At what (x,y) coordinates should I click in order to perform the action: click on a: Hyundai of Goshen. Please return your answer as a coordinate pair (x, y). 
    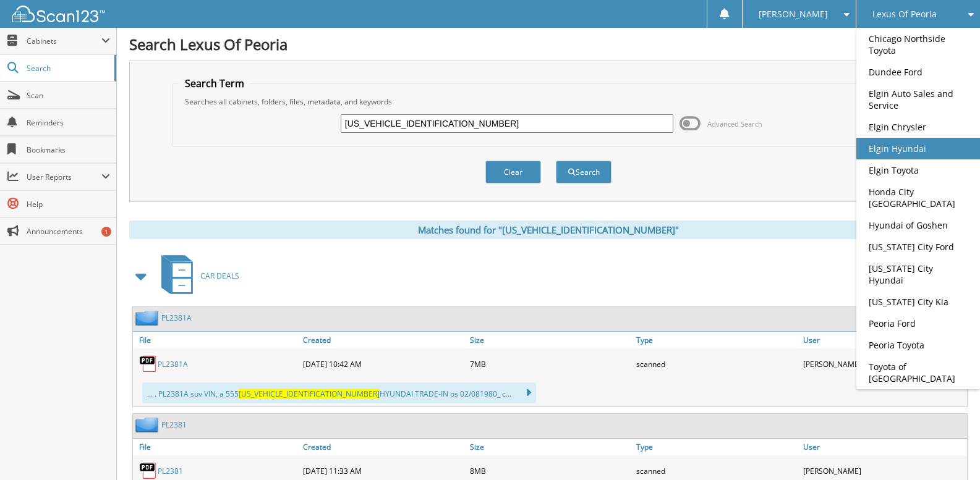
    Looking at the image, I should click on (918, 225).